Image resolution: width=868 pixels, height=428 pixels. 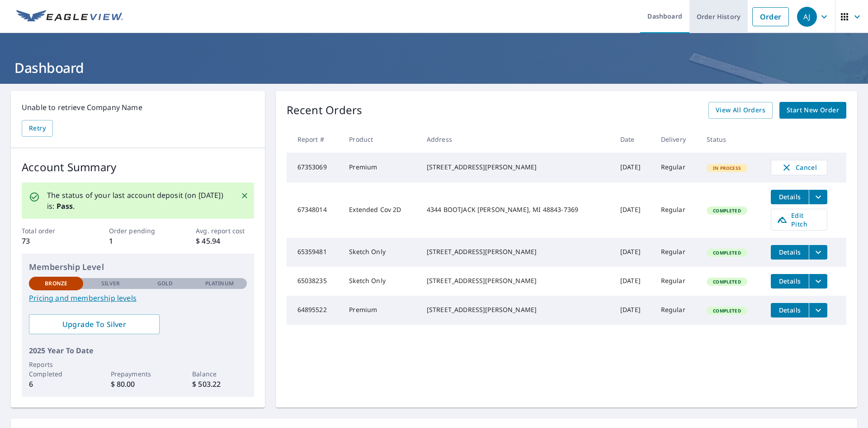 What do you see at coordinates (165, 284) in the screenshot?
I see `p: Gold` at bounding box center [165, 284].